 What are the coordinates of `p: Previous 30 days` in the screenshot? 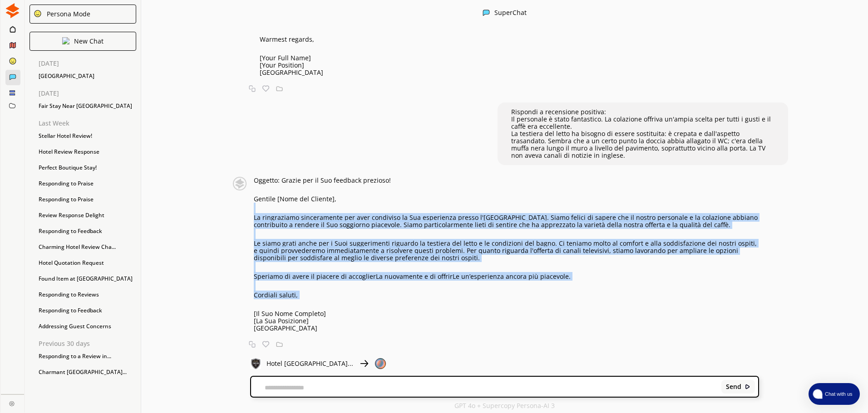 It's located at (89, 344).